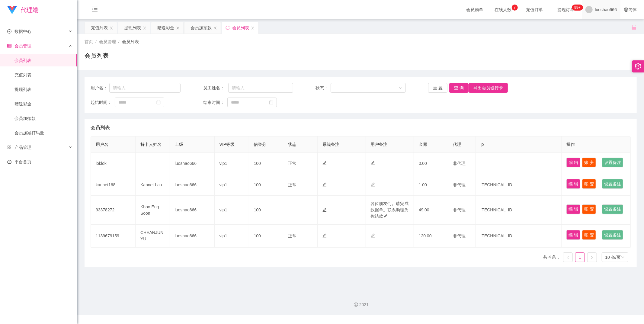 This screenshot has width=644, height=324. I want to click on span: 起始时间：, so click(103, 102).